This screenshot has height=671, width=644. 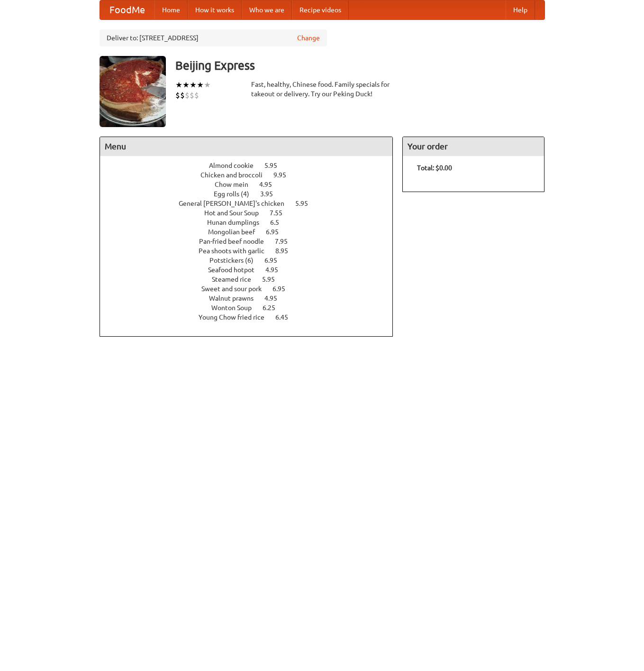 I want to click on a: How it works, so click(x=214, y=10).